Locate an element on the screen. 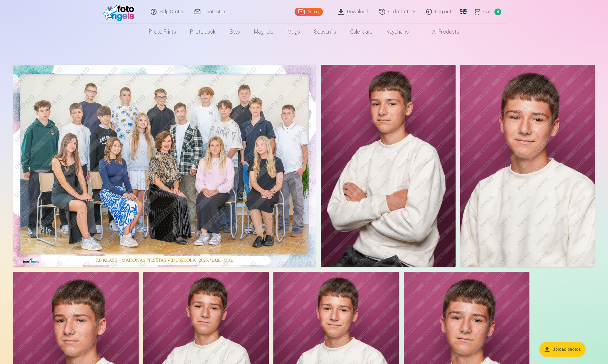  a: Souvenirs is located at coordinates (325, 32).